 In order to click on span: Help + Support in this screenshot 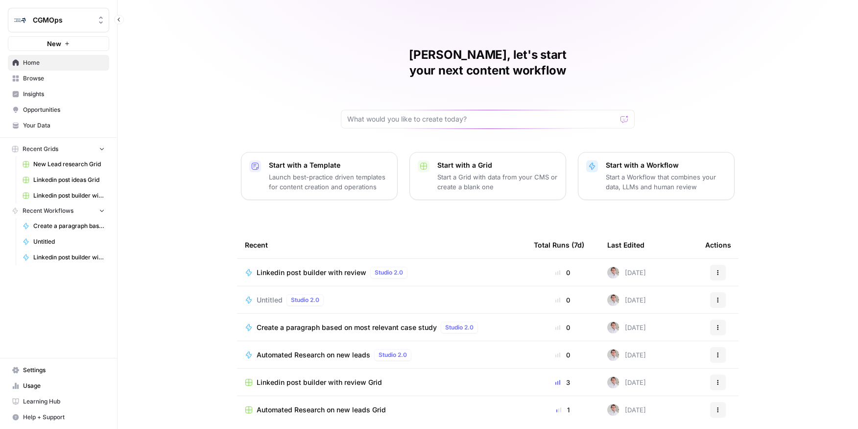, I will do `click(64, 417)`.